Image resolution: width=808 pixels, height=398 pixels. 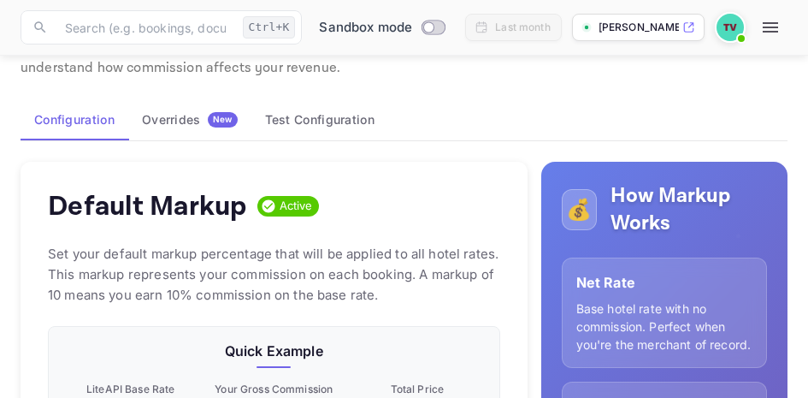 I want to click on p: Quick Example, so click(x=274, y=351).